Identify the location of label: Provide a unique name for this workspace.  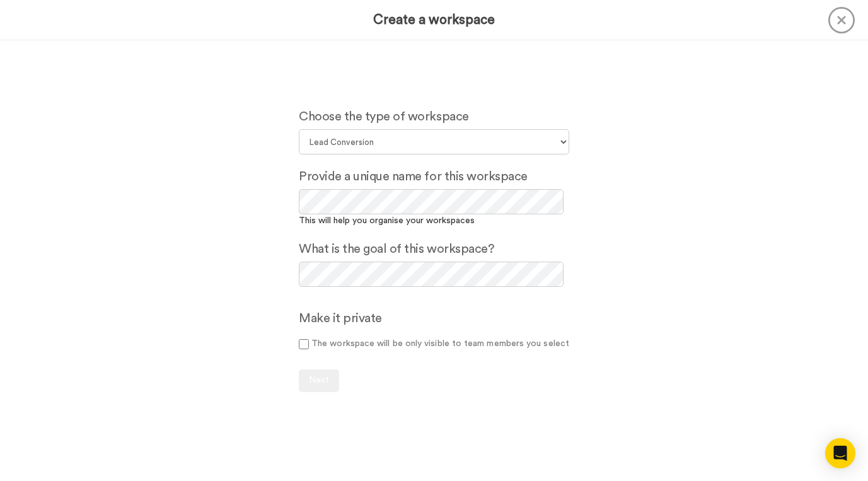
(413, 176).